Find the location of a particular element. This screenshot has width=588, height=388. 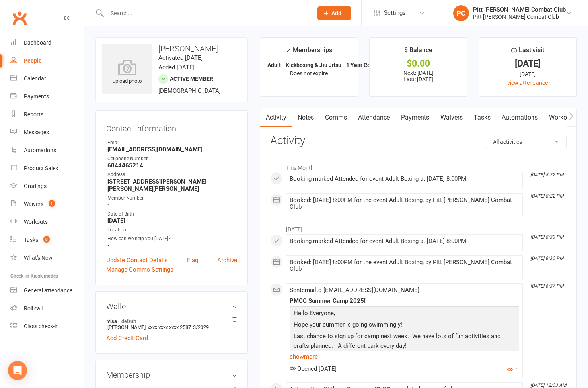

span: Add is located at coordinates (336, 13).